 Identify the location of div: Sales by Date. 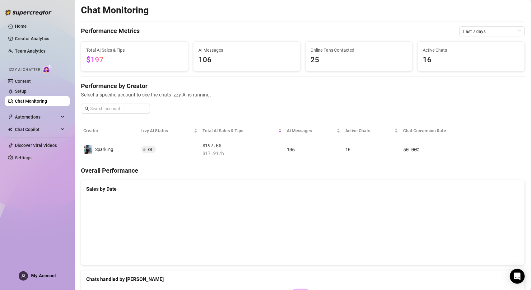
(303, 189).